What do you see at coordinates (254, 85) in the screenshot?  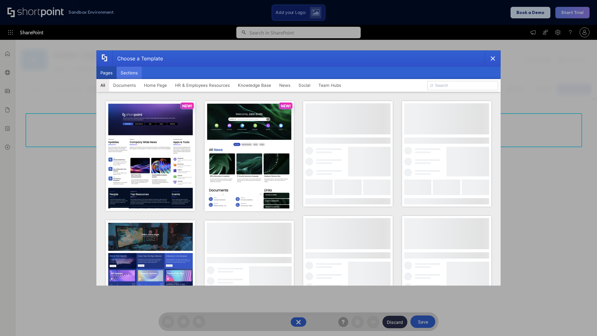 I see `button: Knowledge Base` at bounding box center [254, 85].